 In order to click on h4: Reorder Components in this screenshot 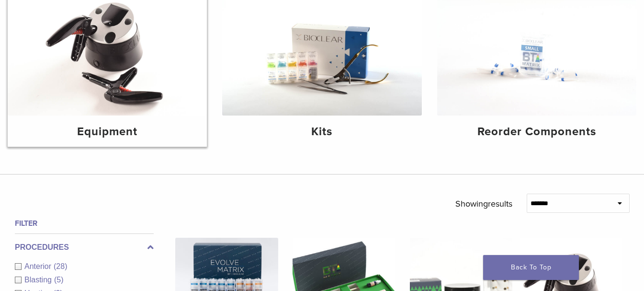, I will do `click(537, 131)`.